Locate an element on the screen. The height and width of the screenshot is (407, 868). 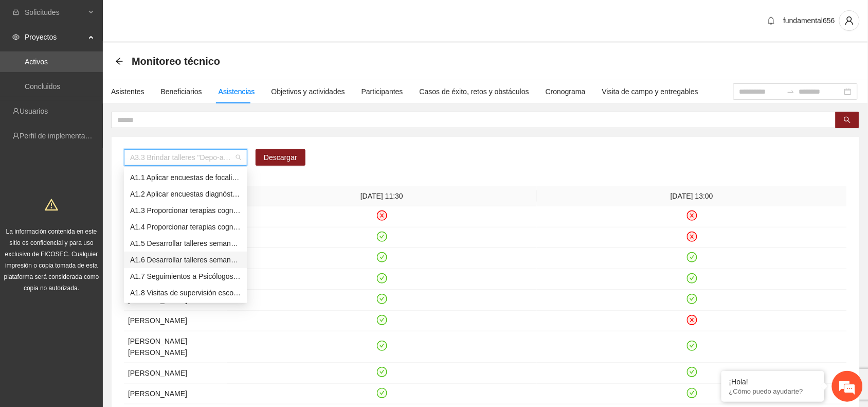
span: Estamos en línea. is located at coordinates (101, 189).